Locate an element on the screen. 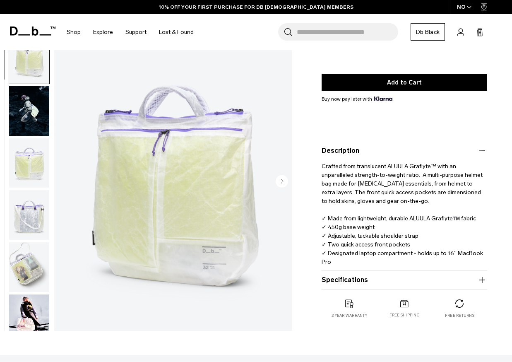 This screenshot has width=512, height=362. button: Weigh_Lighter_Helmet_Bag_32L_4.png is located at coordinates (29, 267).